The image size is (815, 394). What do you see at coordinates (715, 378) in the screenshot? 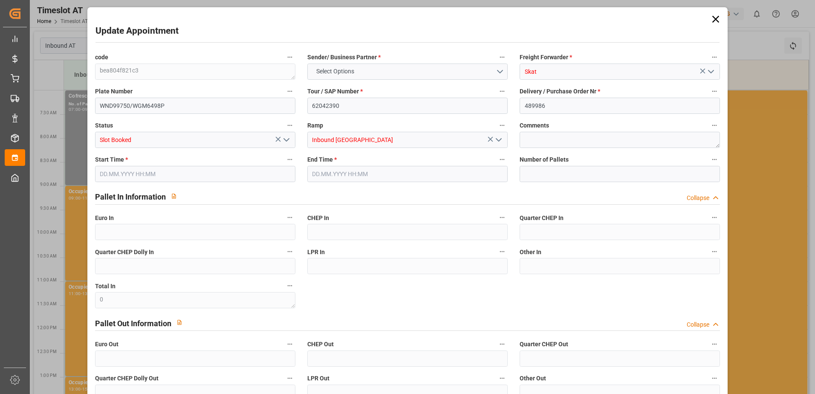
I see `button: Other Out` at bounding box center [715, 378].